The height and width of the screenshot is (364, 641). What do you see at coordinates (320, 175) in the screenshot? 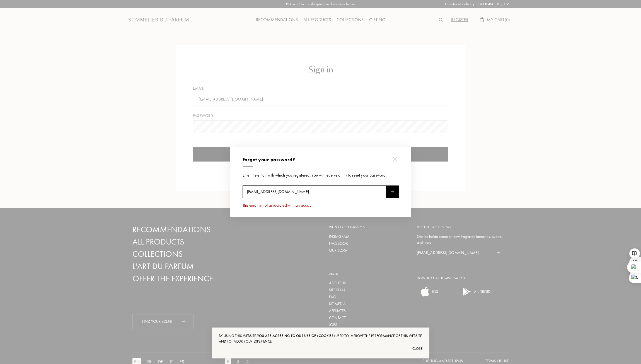
I see `div: Enter the email with which you registered. You will receive a link to reset your password.` at bounding box center [320, 175].